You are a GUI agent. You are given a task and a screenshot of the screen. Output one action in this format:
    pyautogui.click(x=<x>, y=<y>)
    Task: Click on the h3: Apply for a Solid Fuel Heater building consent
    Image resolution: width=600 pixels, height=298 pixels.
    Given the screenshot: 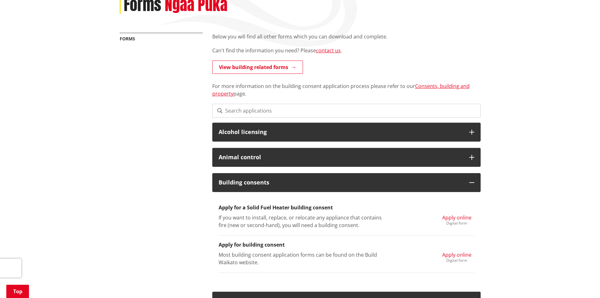 What is the action you would take?
    pyautogui.click(x=347, y=207)
    